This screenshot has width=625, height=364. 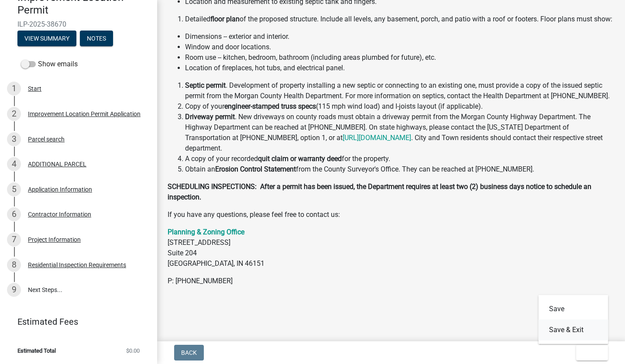 I want to click on div: 7, so click(x=14, y=239).